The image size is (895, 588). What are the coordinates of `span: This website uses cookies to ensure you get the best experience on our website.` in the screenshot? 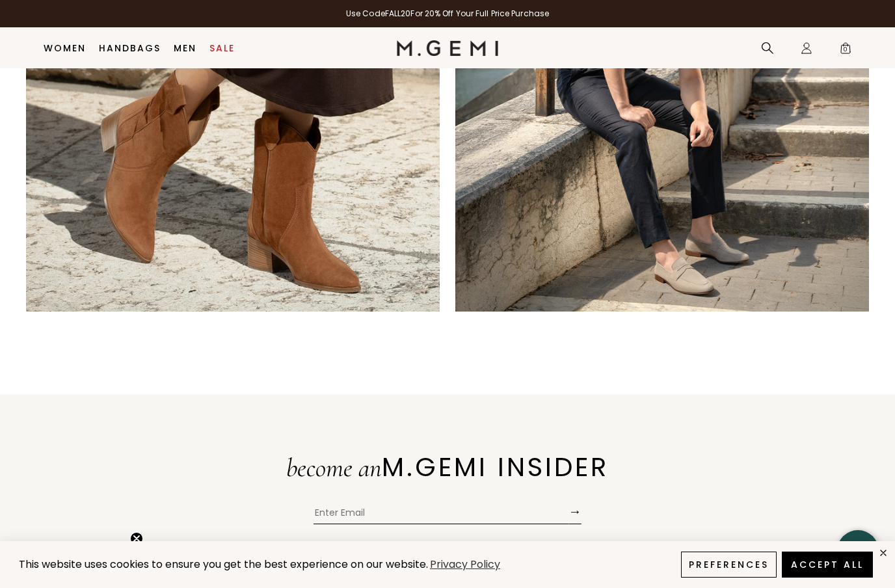 It's located at (223, 564).